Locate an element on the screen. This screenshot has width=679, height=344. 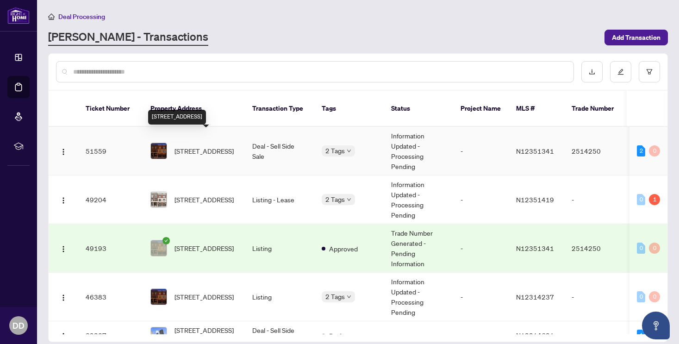
td: Deal - Sell Side Sale is located at coordinates (279, 151).